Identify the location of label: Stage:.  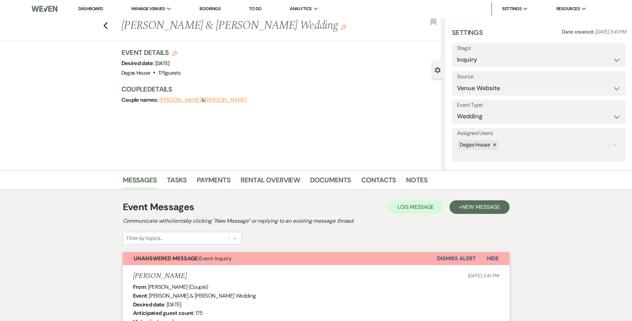
(539, 48).